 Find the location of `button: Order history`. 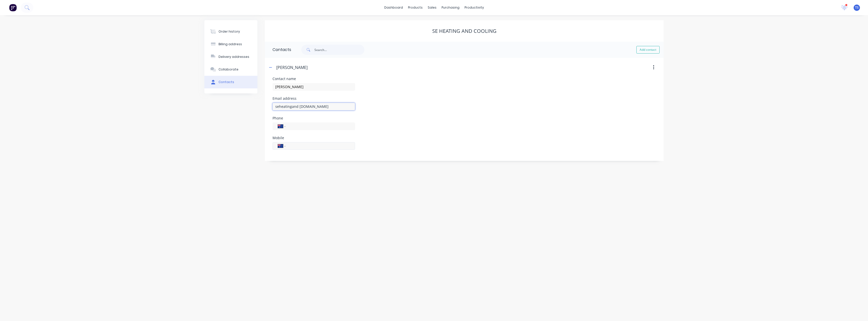

button: Order history is located at coordinates (231, 32).